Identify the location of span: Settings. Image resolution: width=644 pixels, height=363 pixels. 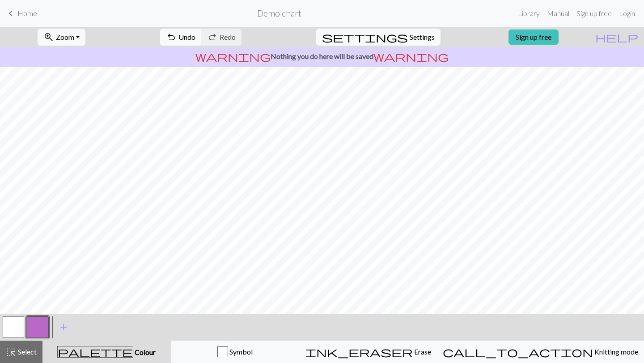
(422, 37).